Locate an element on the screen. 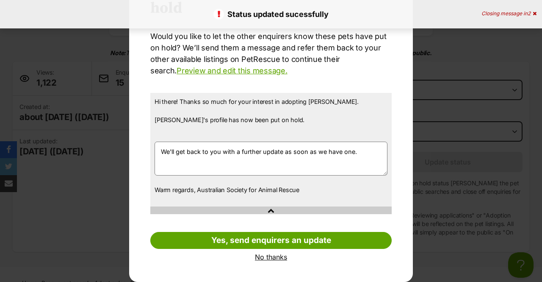 This screenshot has height=282, width=542. p: Status updated sucessfully is located at coordinates (271, 14).